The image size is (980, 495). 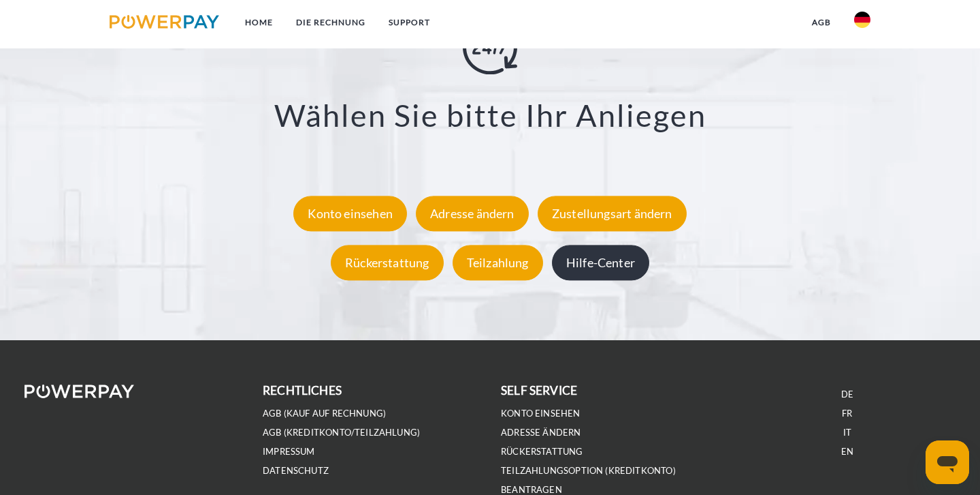 I want to click on img: de, so click(x=862, y=19).